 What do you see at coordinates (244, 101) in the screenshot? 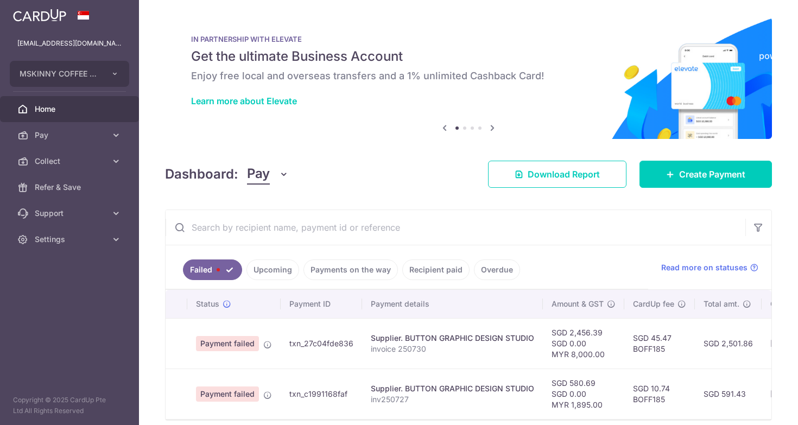
I see `a: Learn more about Elevate` at bounding box center [244, 101].